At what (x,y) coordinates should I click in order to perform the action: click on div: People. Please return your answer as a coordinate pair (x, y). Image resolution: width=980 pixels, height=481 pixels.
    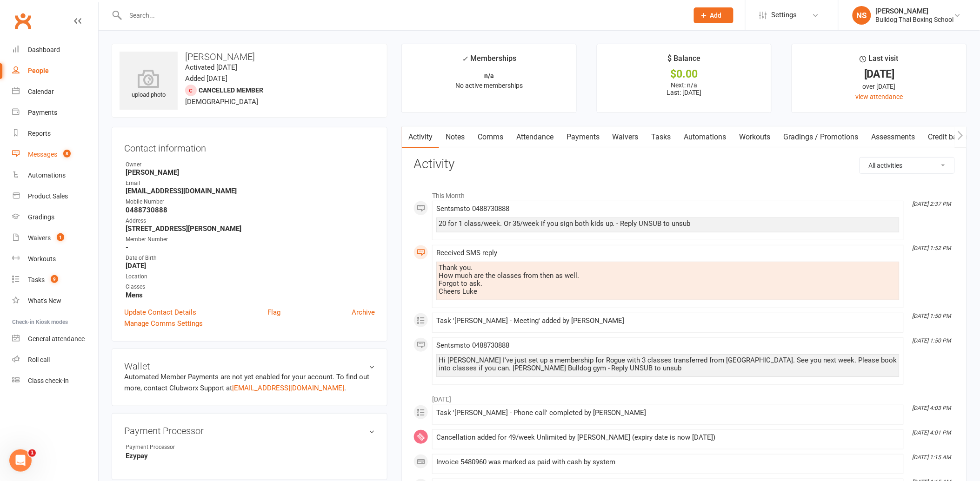
    Looking at the image, I should click on (38, 70).